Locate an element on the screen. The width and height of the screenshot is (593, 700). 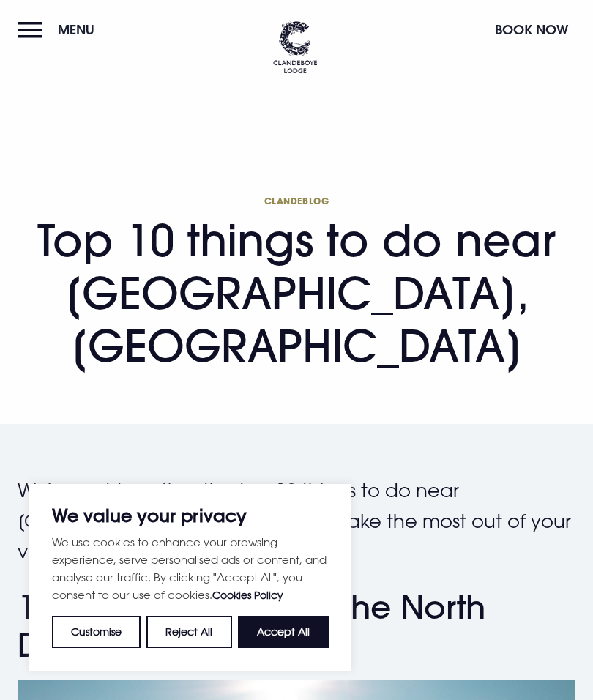
button: Menu is located at coordinates (59, 29).